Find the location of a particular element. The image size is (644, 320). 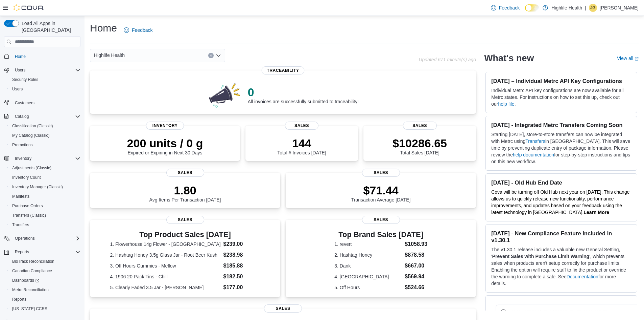

span: Traceability is located at coordinates (283, 70).